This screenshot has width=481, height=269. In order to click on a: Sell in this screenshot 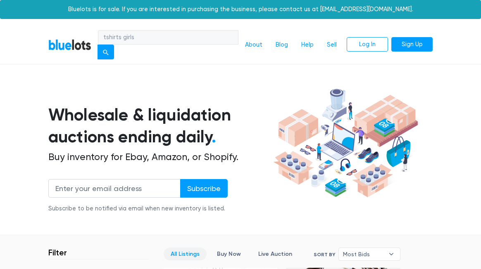, I will do `click(332, 45)`.